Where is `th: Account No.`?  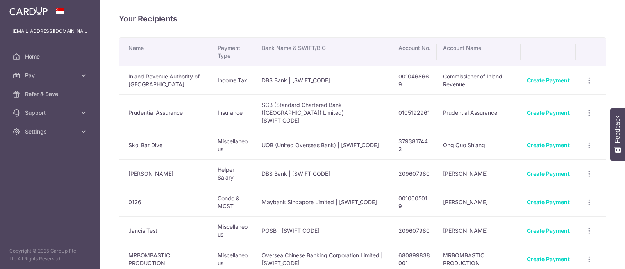
th: Account No. is located at coordinates (414, 52).